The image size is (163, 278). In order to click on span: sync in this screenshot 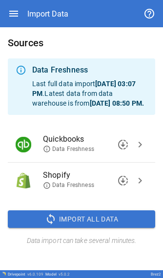, I will do `click(51, 219)`.